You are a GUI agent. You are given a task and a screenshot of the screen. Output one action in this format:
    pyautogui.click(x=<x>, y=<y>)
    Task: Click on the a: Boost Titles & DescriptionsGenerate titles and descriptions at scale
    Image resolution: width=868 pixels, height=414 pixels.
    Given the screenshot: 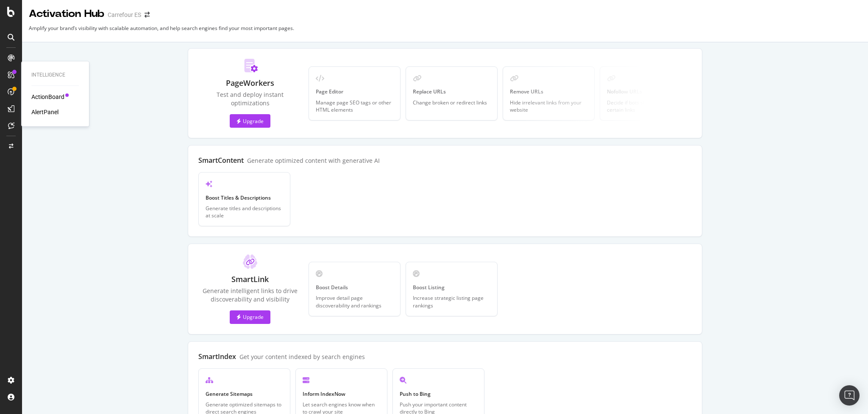 What is the action you would take?
    pyautogui.click(x=244, y=200)
    